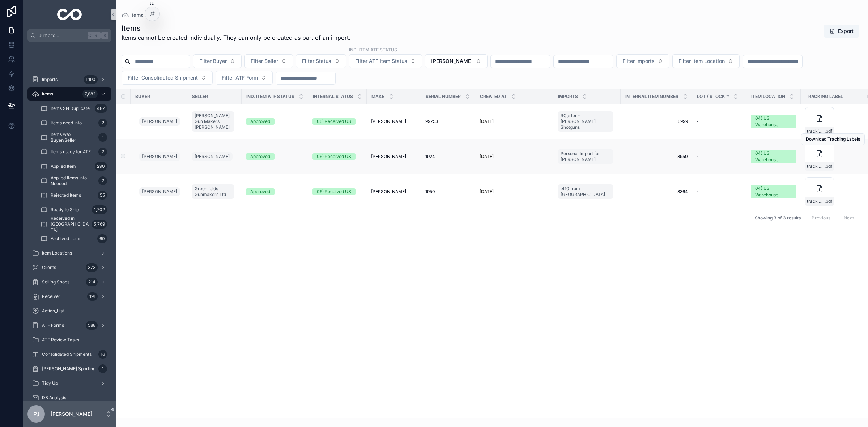  Describe the element at coordinates (317, 61) in the screenshot. I see `span: Filter Status` at that location.